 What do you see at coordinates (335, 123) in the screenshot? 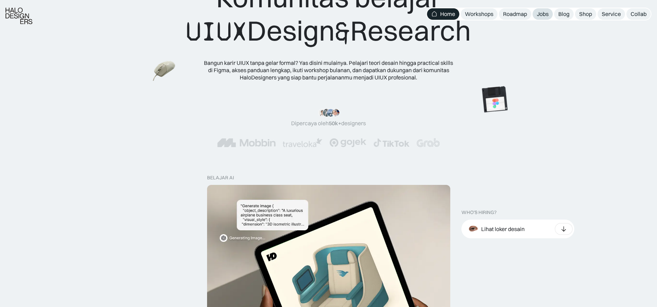
I see `span: 50k+` at bounding box center [335, 123].